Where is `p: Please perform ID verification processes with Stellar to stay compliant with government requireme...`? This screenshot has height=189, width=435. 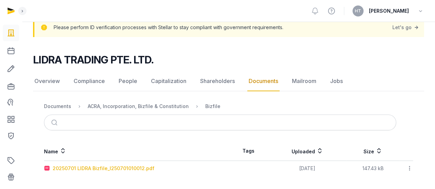 p: Please perform ID verification processes with Stellar to stay compliant with government requireme... is located at coordinates (168, 27).